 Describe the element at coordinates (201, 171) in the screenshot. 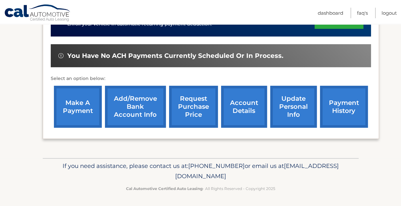

I see `p: If you need assistance, please contact us at: or email us at` at that location.